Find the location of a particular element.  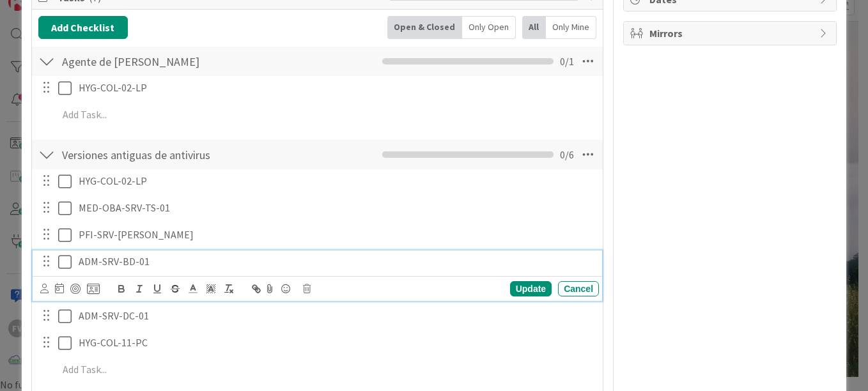

div: All is located at coordinates (534, 28).